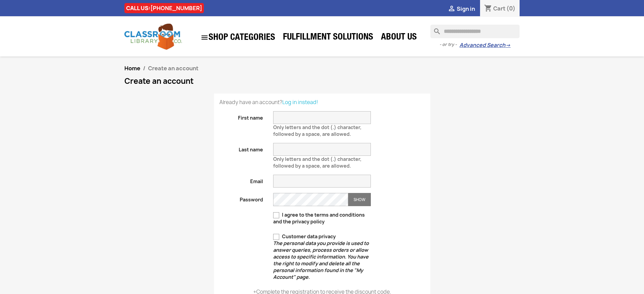 This screenshot has width=644, height=294. Describe the element at coordinates (488, 9) in the screenshot. I see `i: shopping_cart` at that location.